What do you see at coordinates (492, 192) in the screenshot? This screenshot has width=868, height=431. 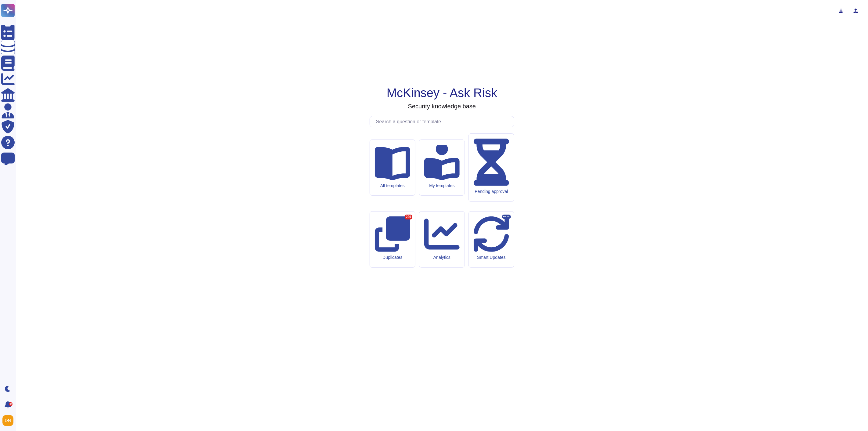 I see `div: Pending approval` at bounding box center [492, 192].